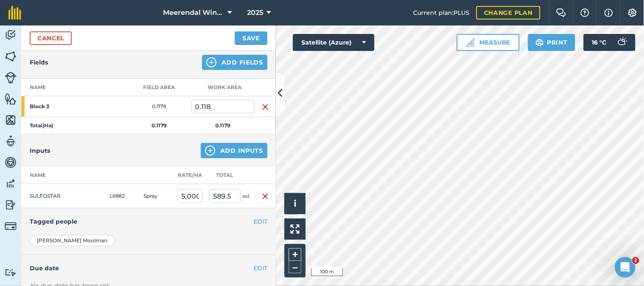  Describe the element at coordinates (234, 151) in the screenshot. I see `button: Add Inputs` at that location.